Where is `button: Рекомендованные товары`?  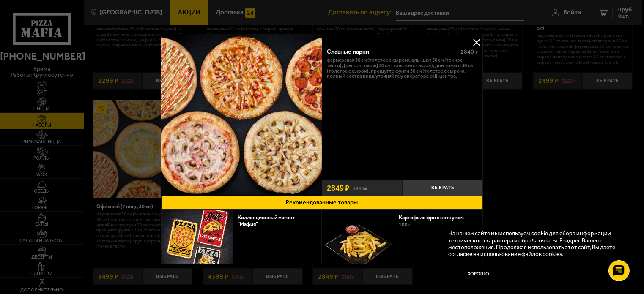
button: Рекомендованные товары is located at coordinates (322, 203).